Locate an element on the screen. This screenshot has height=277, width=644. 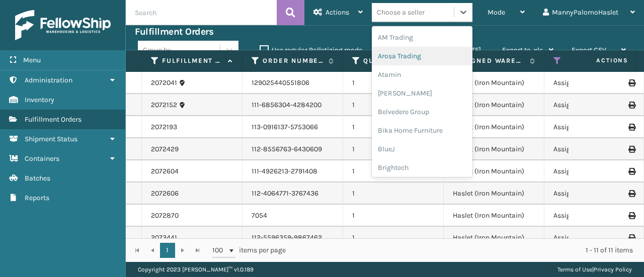
span: Reports is located at coordinates (37, 198).